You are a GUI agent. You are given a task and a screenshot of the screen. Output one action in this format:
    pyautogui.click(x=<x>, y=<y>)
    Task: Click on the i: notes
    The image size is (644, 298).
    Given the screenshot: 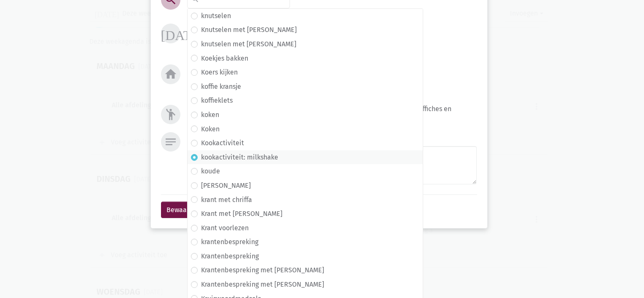 What is the action you would take?
    pyautogui.click(x=171, y=142)
    